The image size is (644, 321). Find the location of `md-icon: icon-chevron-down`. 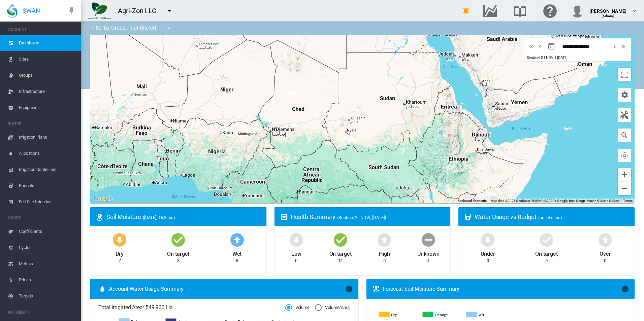

md-icon: icon-chevron-down is located at coordinates (634, 11).